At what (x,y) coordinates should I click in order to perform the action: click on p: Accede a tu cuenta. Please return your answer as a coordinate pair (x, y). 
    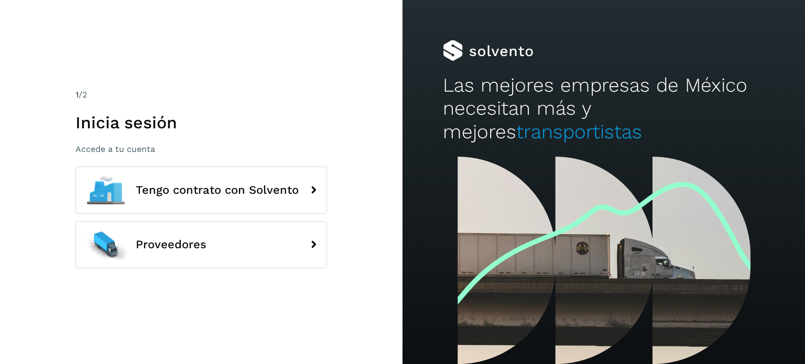
    Looking at the image, I should click on (201, 149).